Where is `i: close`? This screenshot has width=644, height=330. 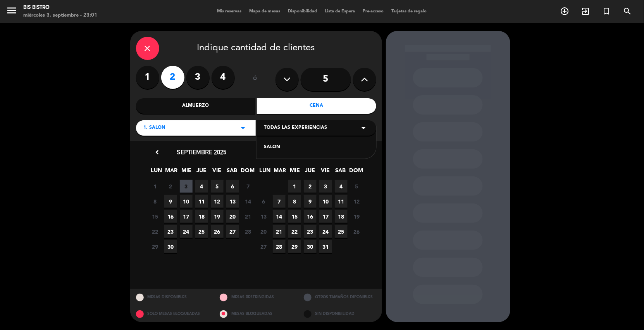
i: close is located at coordinates (148, 48).